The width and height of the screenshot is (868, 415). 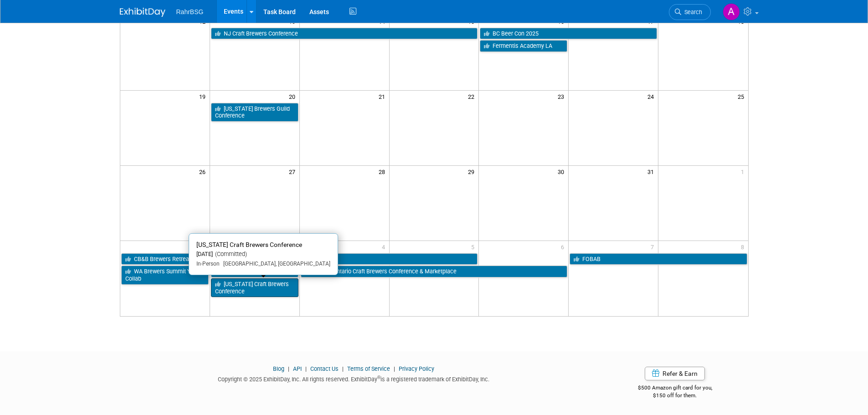 What do you see at coordinates (383, 171) in the screenshot?
I see `span: 28` at bounding box center [383, 171].